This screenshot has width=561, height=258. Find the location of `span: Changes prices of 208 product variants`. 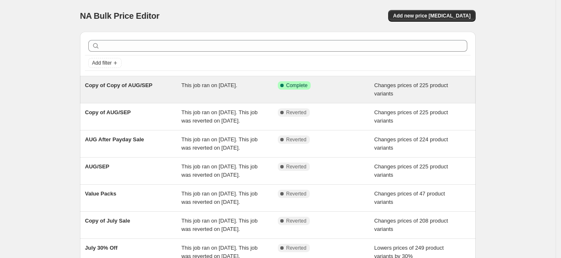

span: Changes prices of 208 product variants is located at coordinates (411, 225).